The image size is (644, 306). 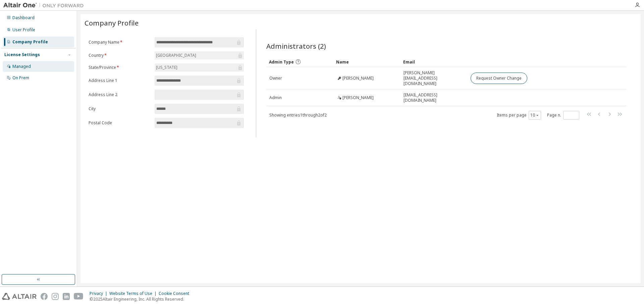 What do you see at coordinates (434, 62) in the screenshot?
I see `div: Email` at bounding box center [434, 62].